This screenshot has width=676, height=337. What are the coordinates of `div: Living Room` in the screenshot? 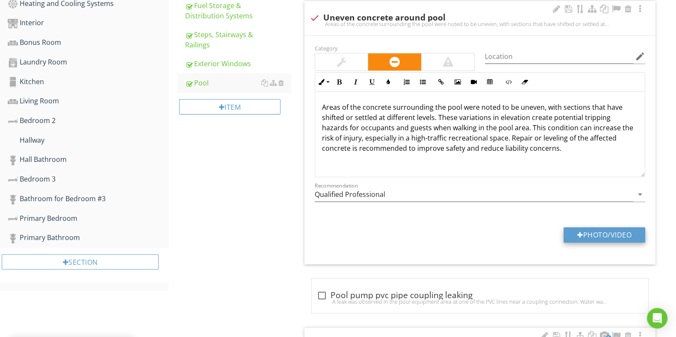 It's located at (88, 101).